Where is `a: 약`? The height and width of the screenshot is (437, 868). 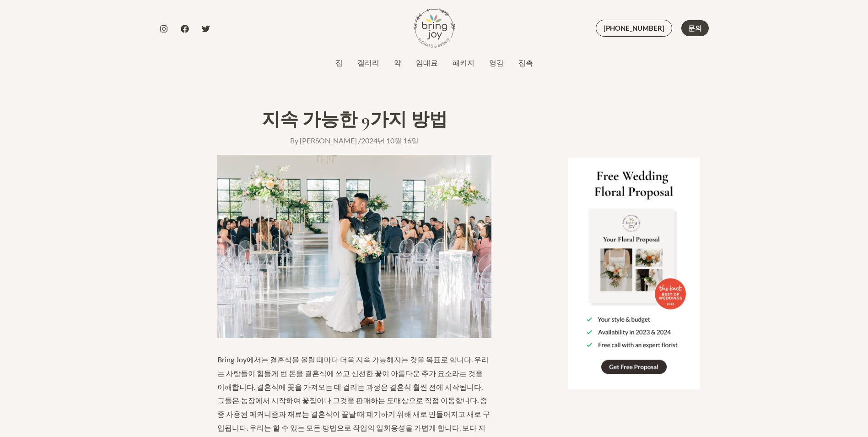 a: 약 is located at coordinates (398, 63).